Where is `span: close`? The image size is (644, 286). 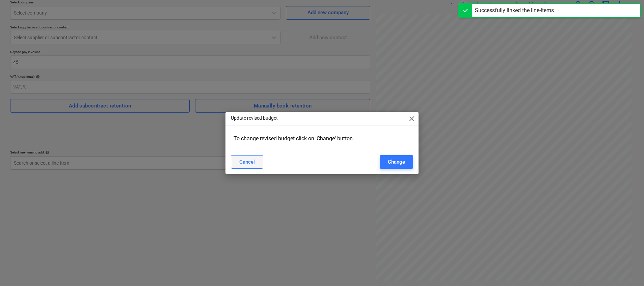 span: close is located at coordinates (412, 119).